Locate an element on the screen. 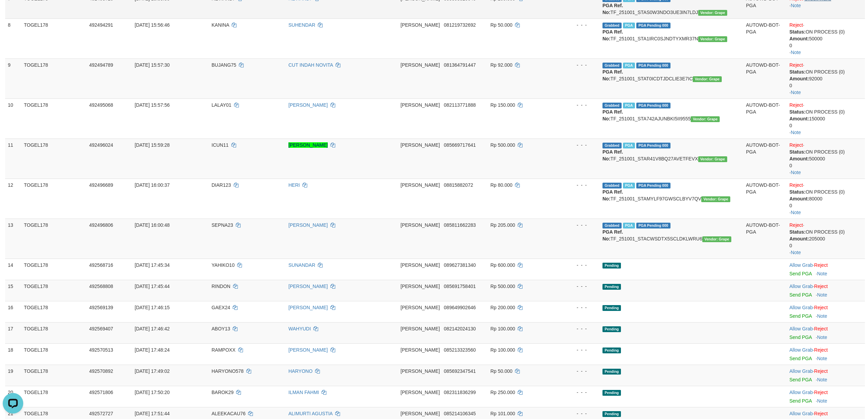 This screenshot has height=419, width=868. span: 492569139 is located at coordinates (101, 307).